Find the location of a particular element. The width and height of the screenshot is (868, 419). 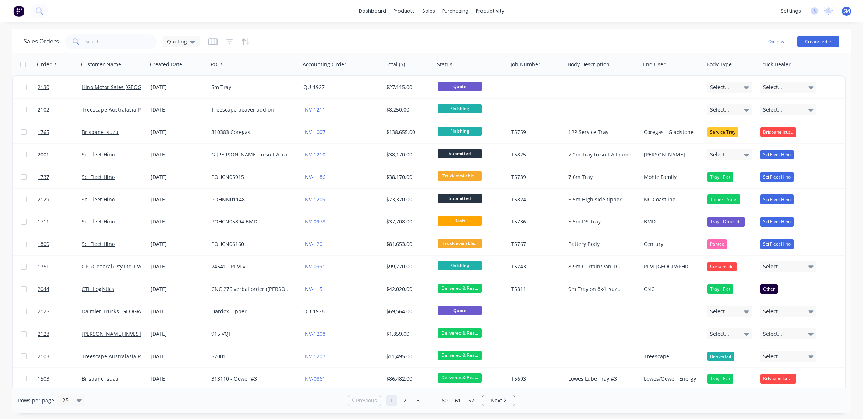

a: 1503 is located at coordinates (59, 379).